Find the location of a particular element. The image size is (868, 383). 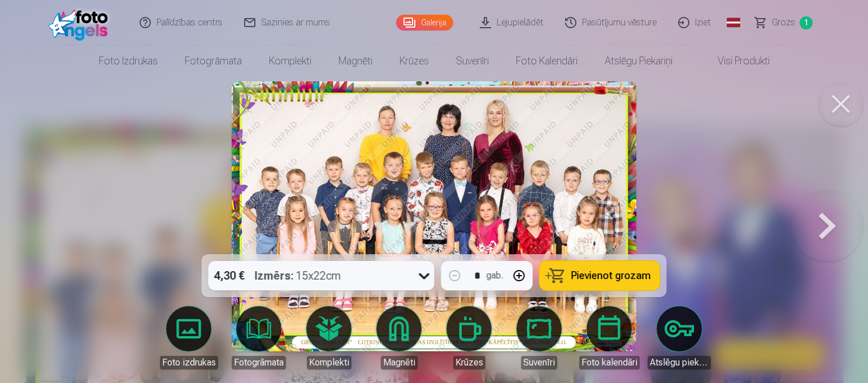

div: 15x22cm is located at coordinates (298, 275).